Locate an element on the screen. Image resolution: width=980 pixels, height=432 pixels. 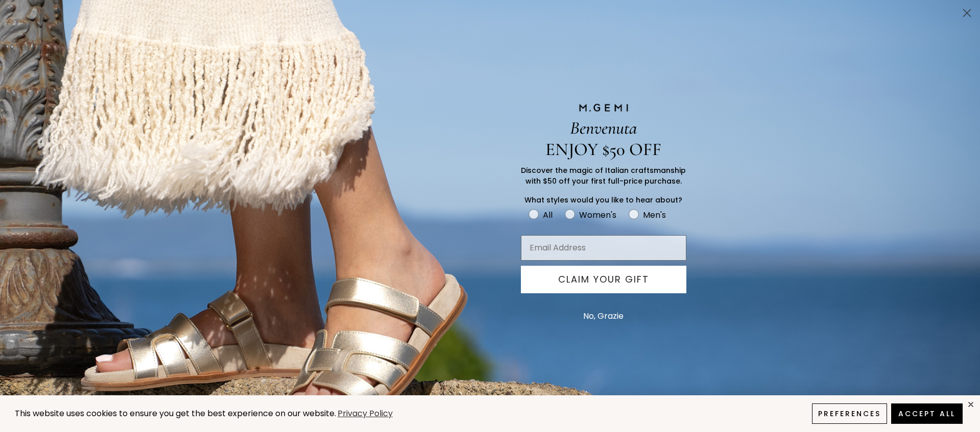
a: Privacy Policy (opens in a new tab) is located at coordinates (365, 414).